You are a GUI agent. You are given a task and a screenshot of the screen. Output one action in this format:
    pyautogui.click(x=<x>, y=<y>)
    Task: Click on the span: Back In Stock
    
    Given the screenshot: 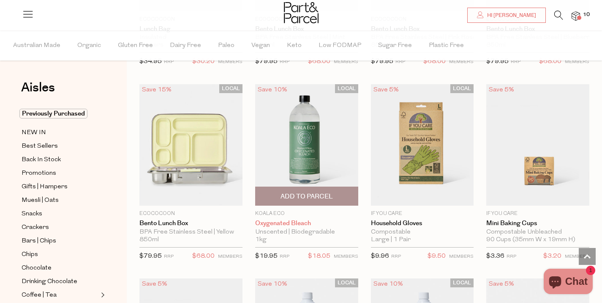 What is the action you would take?
    pyautogui.click(x=41, y=160)
    